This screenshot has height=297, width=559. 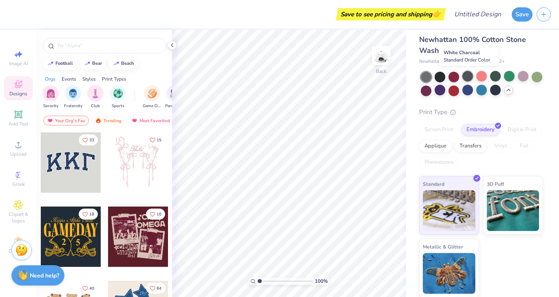 What do you see at coordinates (443, 247) in the screenshot?
I see `span: Metallic & Glitter` at bounding box center [443, 247].